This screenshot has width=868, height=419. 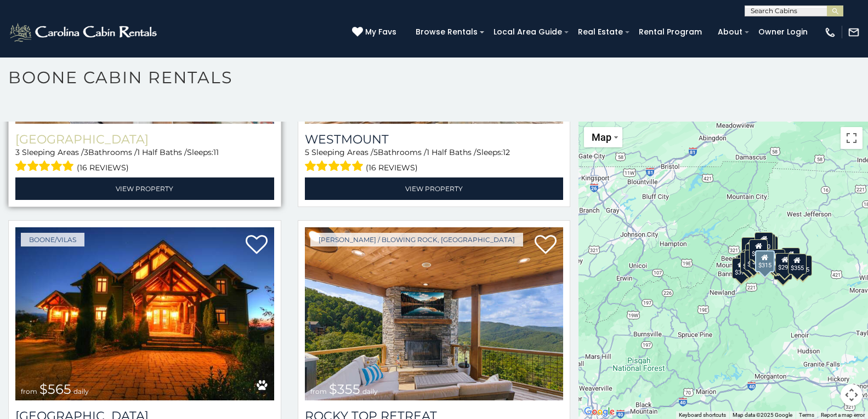 What do you see at coordinates (852, 138) in the screenshot?
I see `button: Toggle fullscreen view` at bounding box center [852, 138].